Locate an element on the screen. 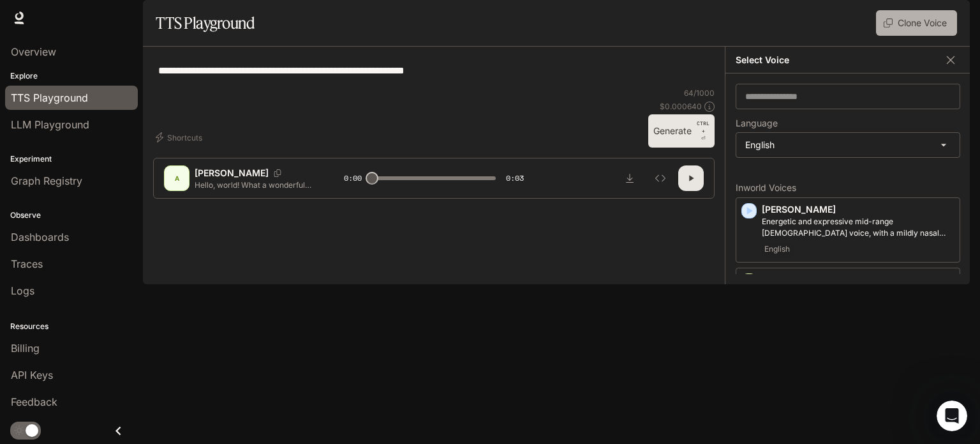 The height and width of the screenshot is (444, 980). span: 0:00 is located at coordinates (353, 178).